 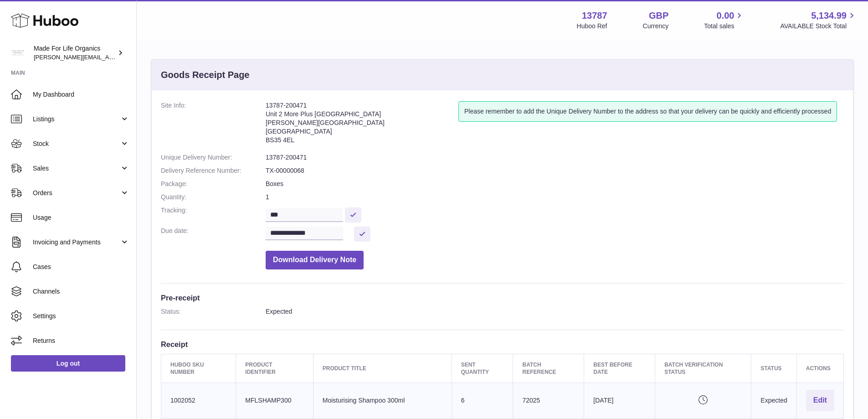 What do you see at coordinates (76, 119) in the screenshot?
I see `span: Listings` at bounding box center [76, 119].